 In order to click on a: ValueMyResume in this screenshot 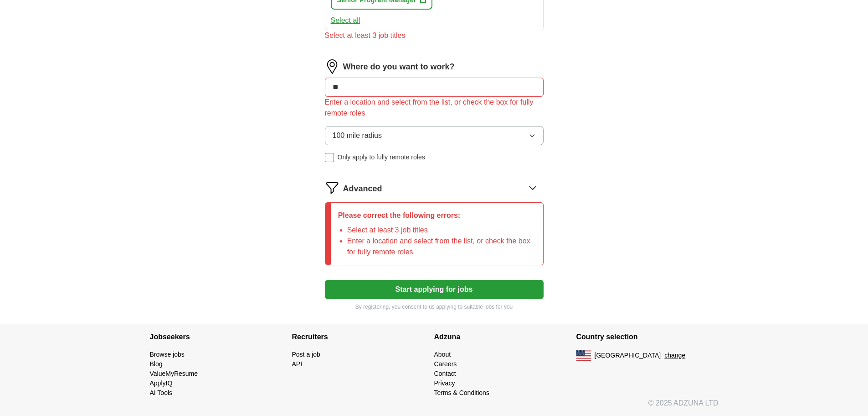, I will do `click(174, 373)`.